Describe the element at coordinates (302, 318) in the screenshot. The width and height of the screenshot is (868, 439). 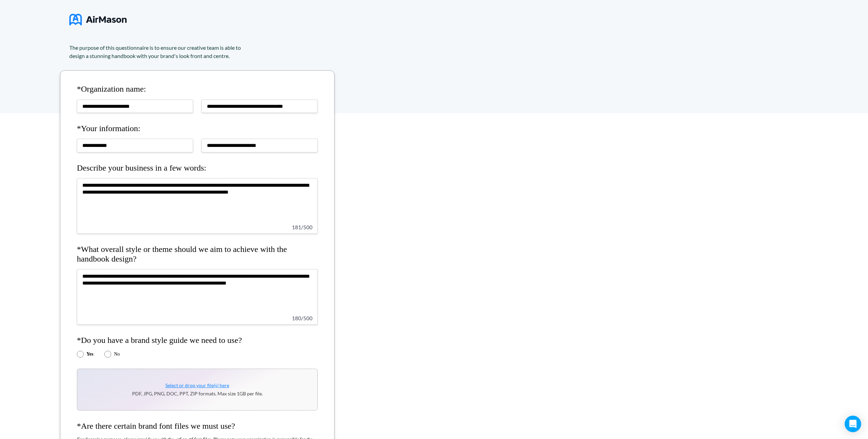
I see `span: 180 / 500` at that location.